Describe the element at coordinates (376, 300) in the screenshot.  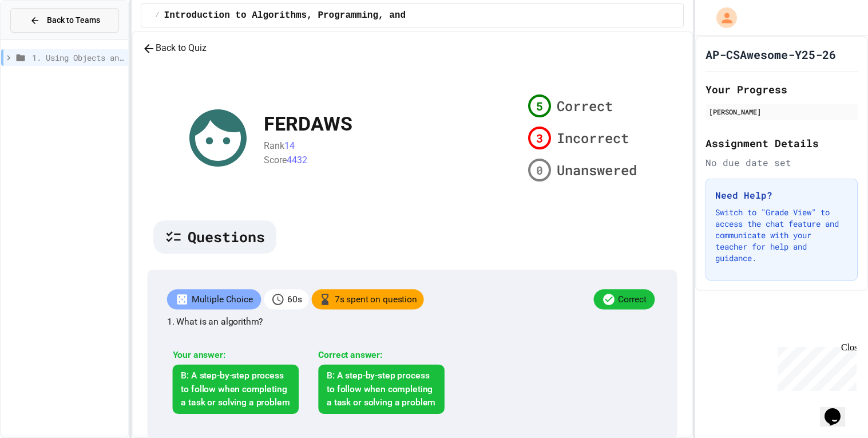
I see `p: 7 s spent on question` at that location.